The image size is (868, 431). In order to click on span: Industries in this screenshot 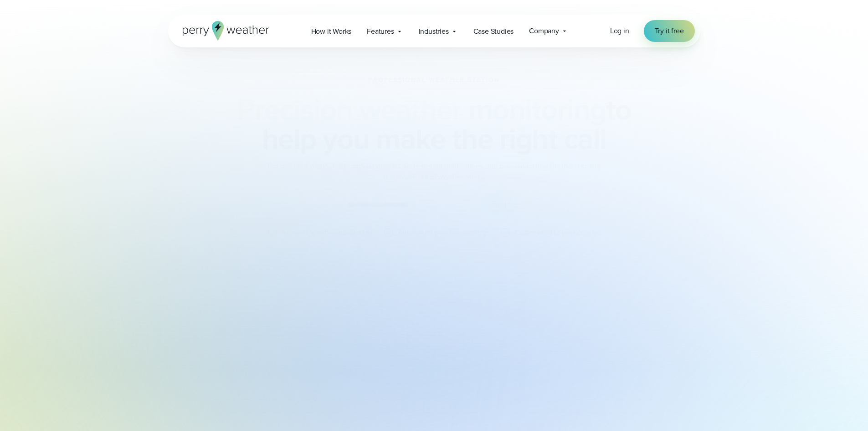, I will do `click(434, 31)`.